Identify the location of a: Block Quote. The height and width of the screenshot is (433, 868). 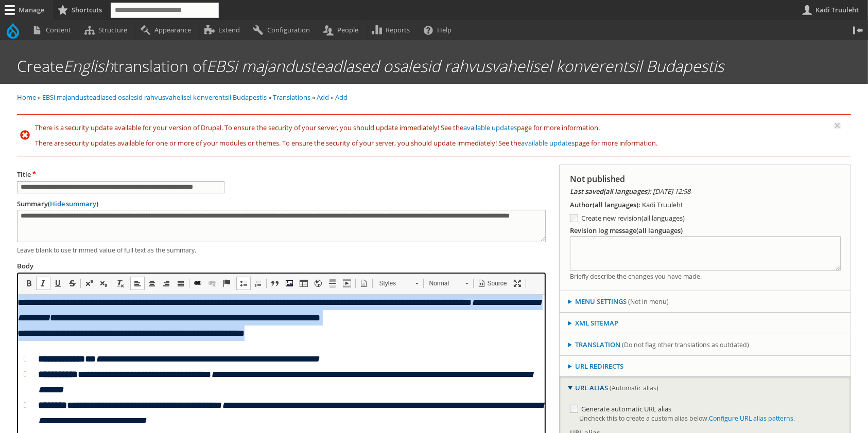
(275, 283).